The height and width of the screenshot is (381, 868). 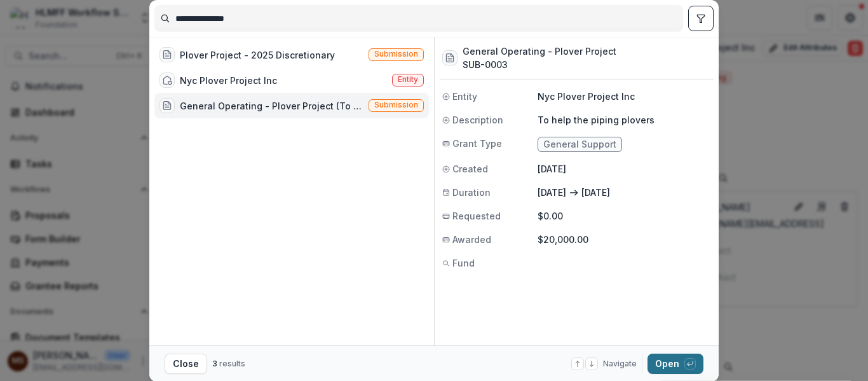 What do you see at coordinates (624, 239) in the screenshot?
I see `p: $20,000.00` at bounding box center [624, 239].